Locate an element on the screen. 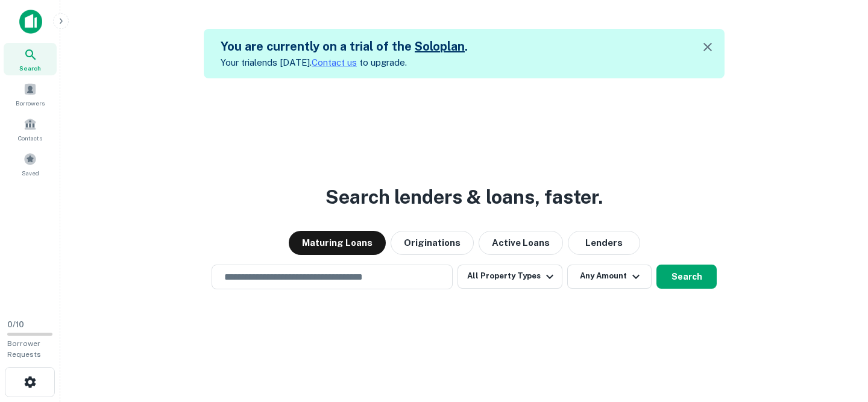 The image size is (868, 402). button: Search is located at coordinates (687, 277).